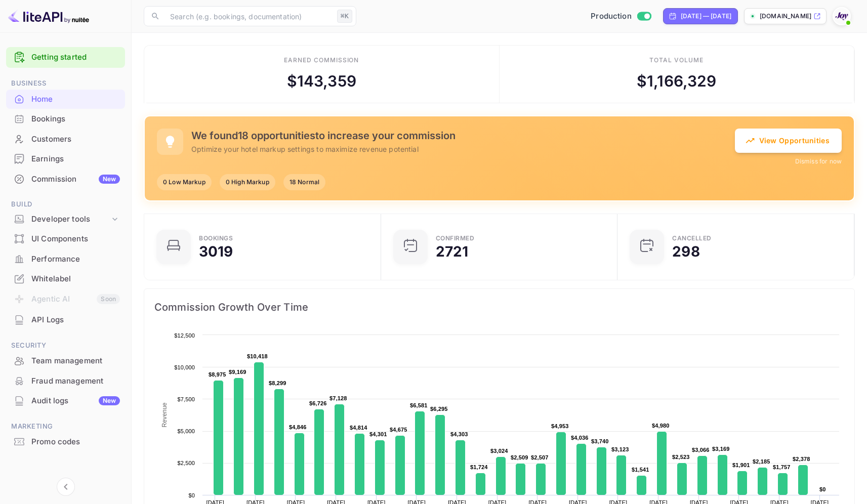  I want to click on a: Customers, so click(65, 138).